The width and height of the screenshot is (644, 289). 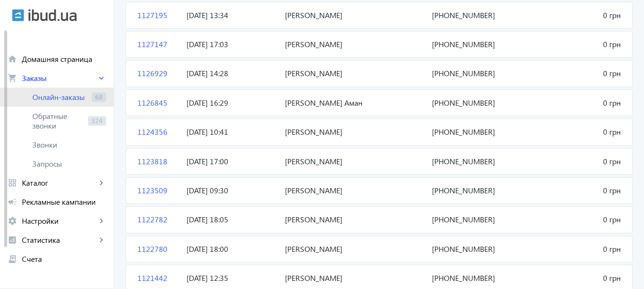 I want to click on span: 1127195, so click(x=158, y=16).